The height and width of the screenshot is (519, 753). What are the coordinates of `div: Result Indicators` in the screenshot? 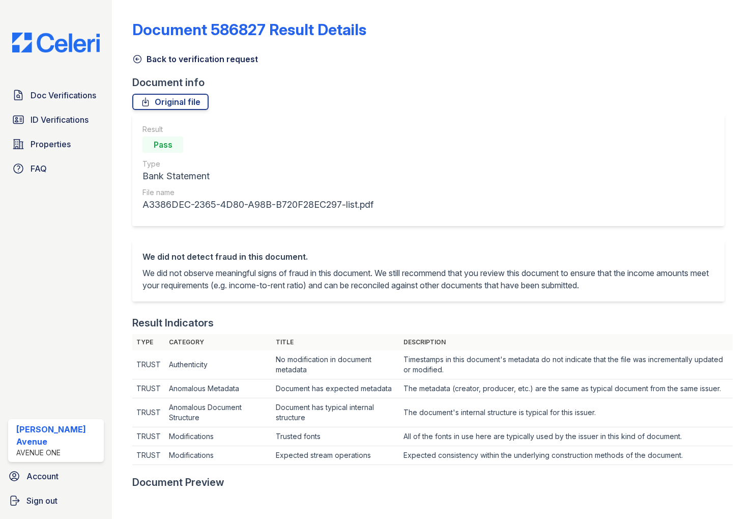 It's located at (173, 323).